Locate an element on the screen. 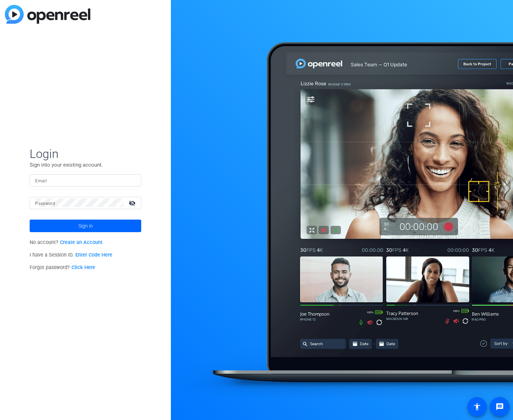 The height and width of the screenshot is (420, 513). span: No account? is located at coordinates (66, 242).